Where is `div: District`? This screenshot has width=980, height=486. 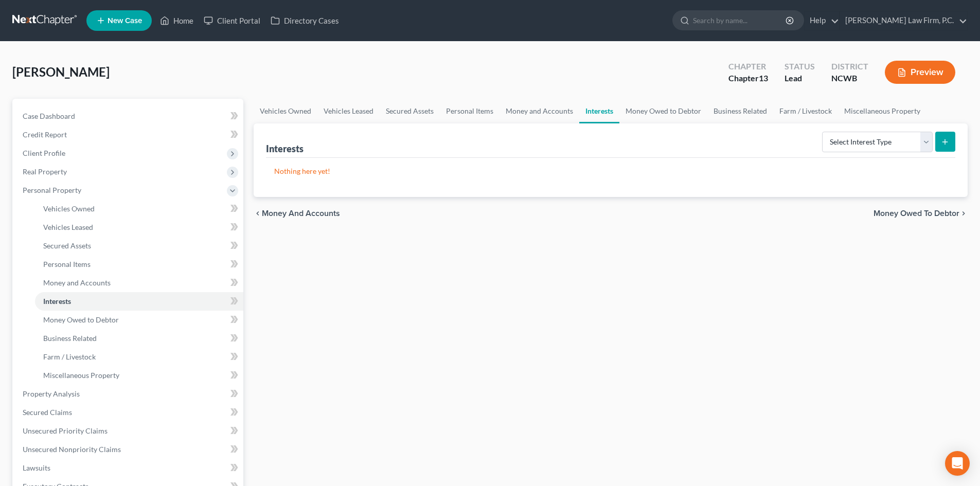
div: District is located at coordinates (850, 67).